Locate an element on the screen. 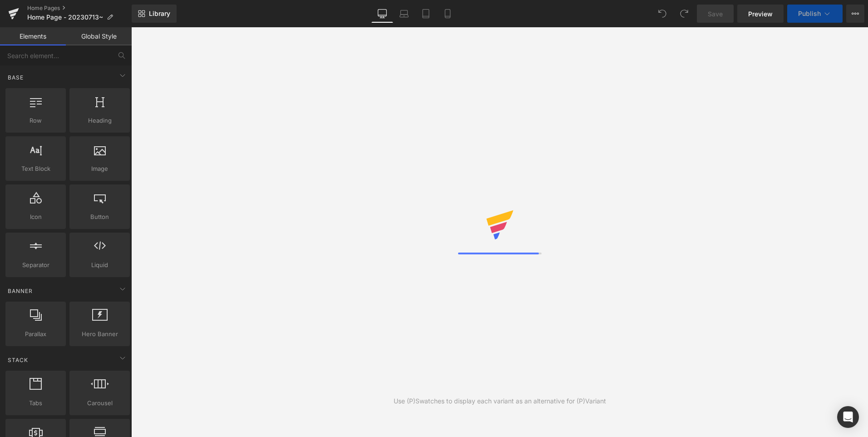 The width and height of the screenshot is (868, 437). span: Carousel is located at coordinates (99, 403).